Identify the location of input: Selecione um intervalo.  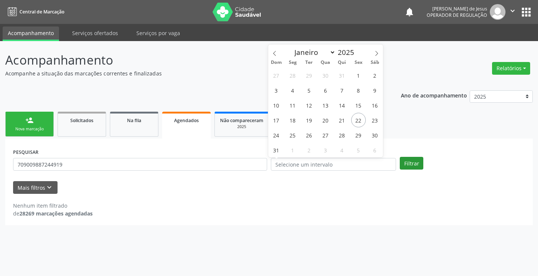
(333, 164).